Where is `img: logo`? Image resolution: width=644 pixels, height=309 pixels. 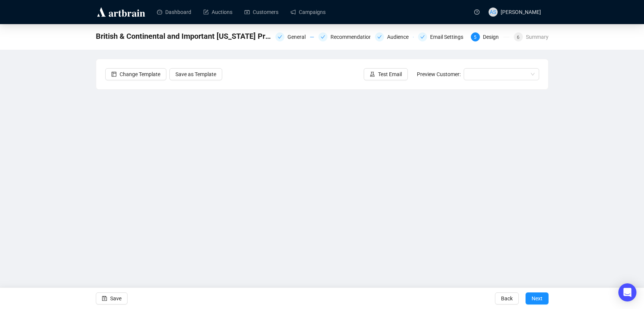
img: logo is located at coordinates (121, 12).